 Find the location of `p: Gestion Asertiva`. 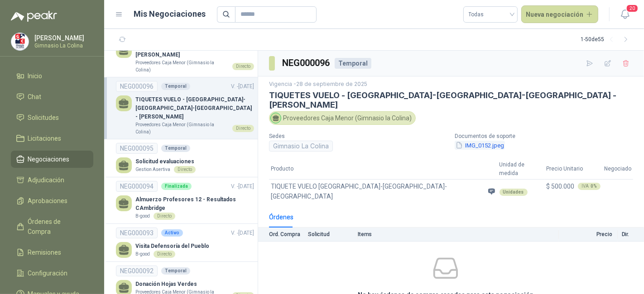

p: Gestion Asertiva is located at coordinates (153, 170).